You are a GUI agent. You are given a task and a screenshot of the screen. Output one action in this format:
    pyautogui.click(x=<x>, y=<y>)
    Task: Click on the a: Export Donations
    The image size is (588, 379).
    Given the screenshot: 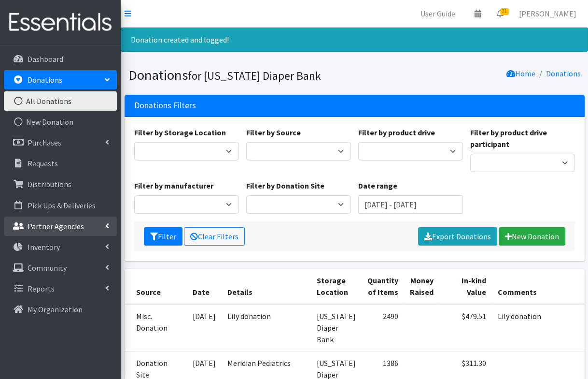 What is the action you would take?
    pyautogui.click(x=458, y=237)
    